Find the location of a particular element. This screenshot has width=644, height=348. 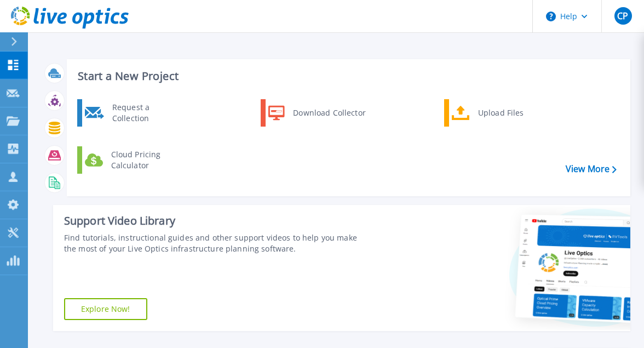

div: Request a Collection is located at coordinates (146, 113).